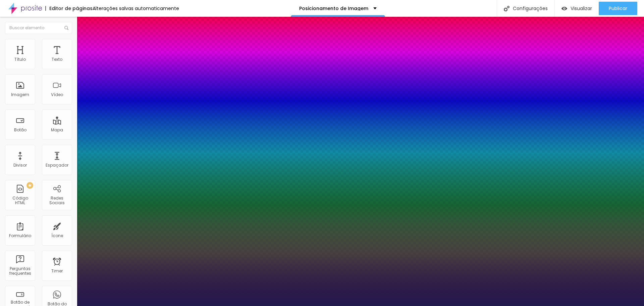 The width and height of the screenshot is (644, 306). What do you see at coordinates (57, 59) in the screenshot?
I see `div: Texto` at bounding box center [57, 59].